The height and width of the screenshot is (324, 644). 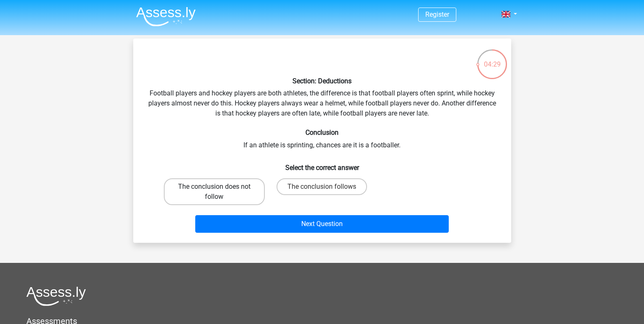 I want to click on label: The conclusion does not follow, so click(x=214, y=192).